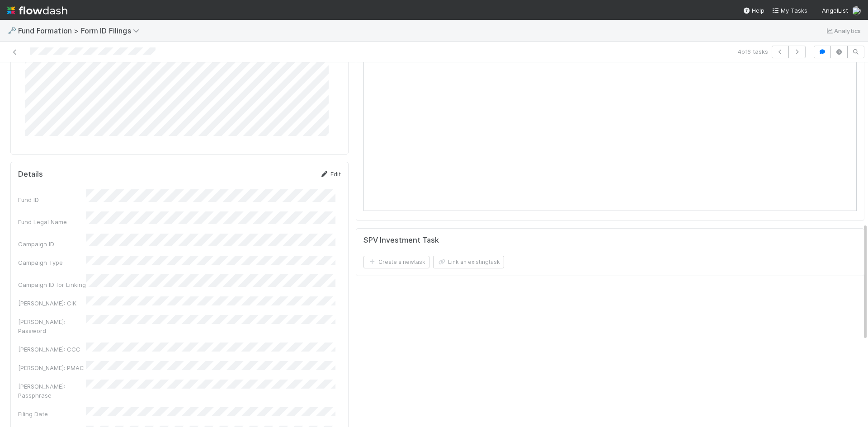  I want to click on div: Help, so click(754, 11).